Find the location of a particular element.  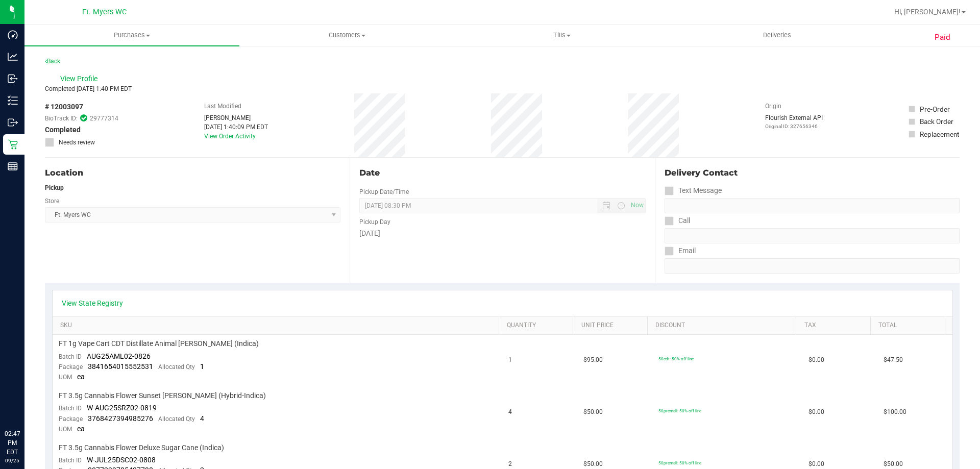

a: SKU is located at coordinates (277, 326).